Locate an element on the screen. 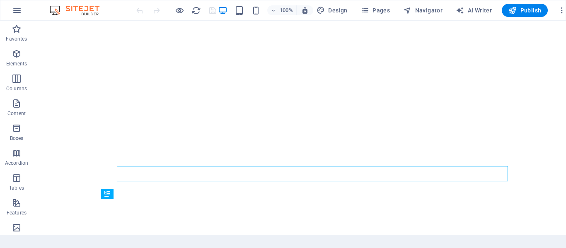 The height and width of the screenshot is (248, 566). p: Images is located at coordinates (17, 238).